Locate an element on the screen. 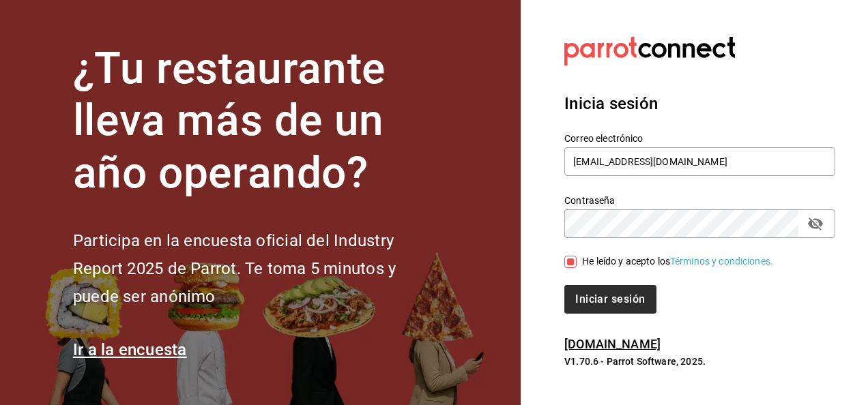 This screenshot has width=868, height=405. div: He leído y acepto los is located at coordinates (678, 261).